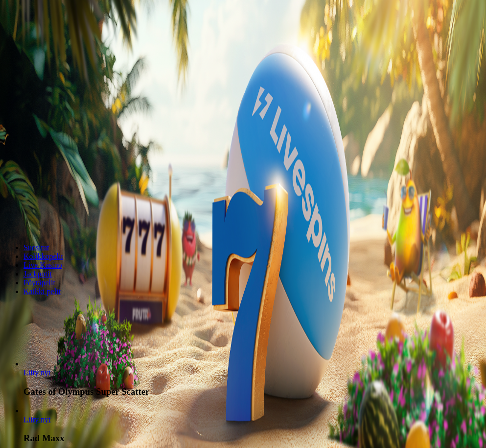 This screenshot has height=448, width=486. I want to click on a: Kaikki pelit, so click(42, 291).